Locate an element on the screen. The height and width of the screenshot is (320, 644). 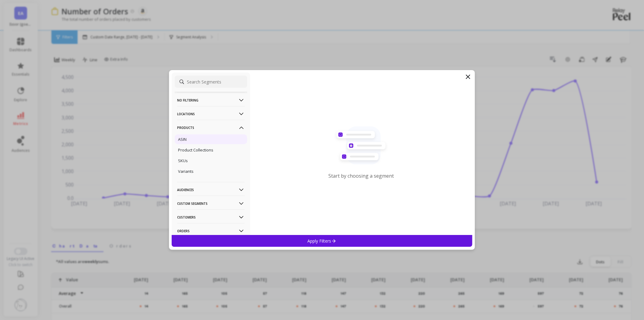
p: Apply Filters is located at coordinates (322, 241).